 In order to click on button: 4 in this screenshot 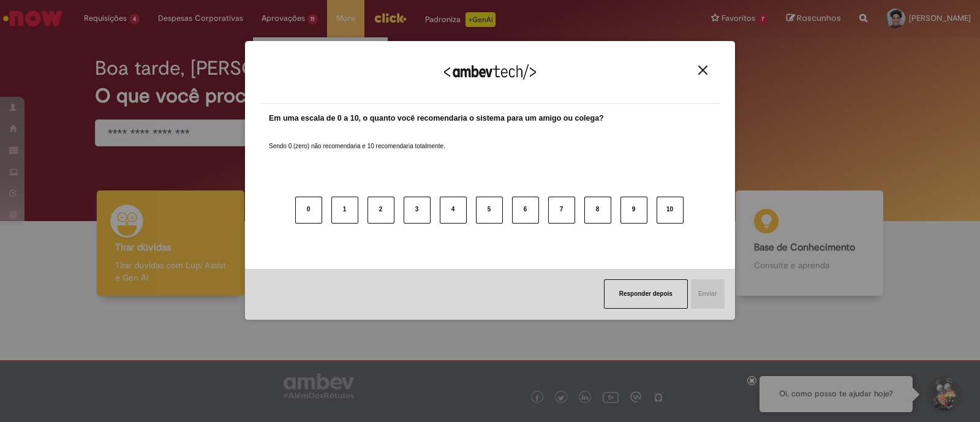, I will do `click(453, 210)`.